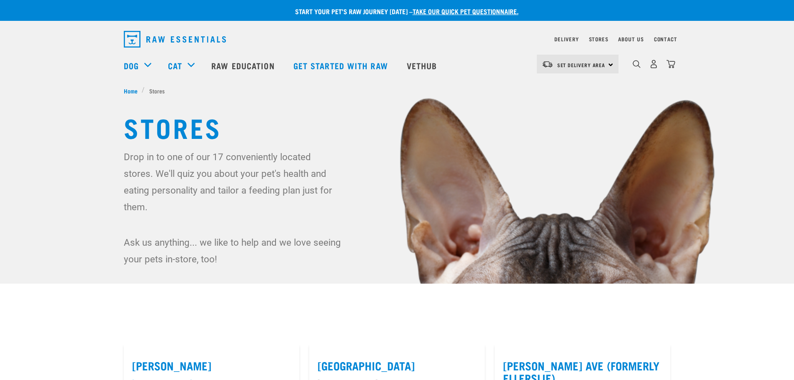 The height and width of the screenshot is (380, 794). Describe the element at coordinates (547, 64) in the screenshot. I see `img: van-moving.png` at that location.